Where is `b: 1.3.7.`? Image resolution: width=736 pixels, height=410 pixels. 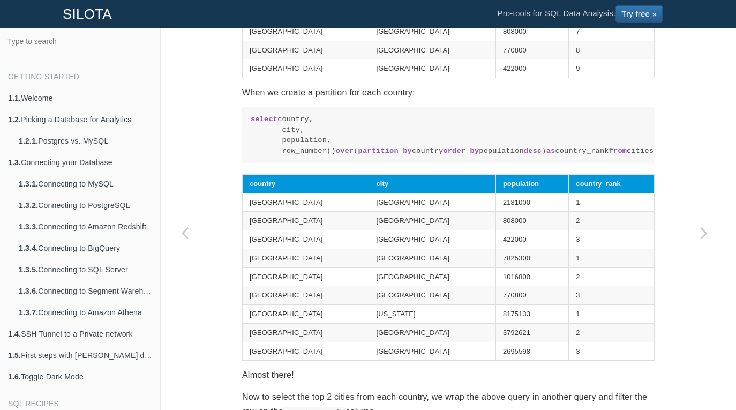 b: 1.3.7. is located at coordinates (28, 312).